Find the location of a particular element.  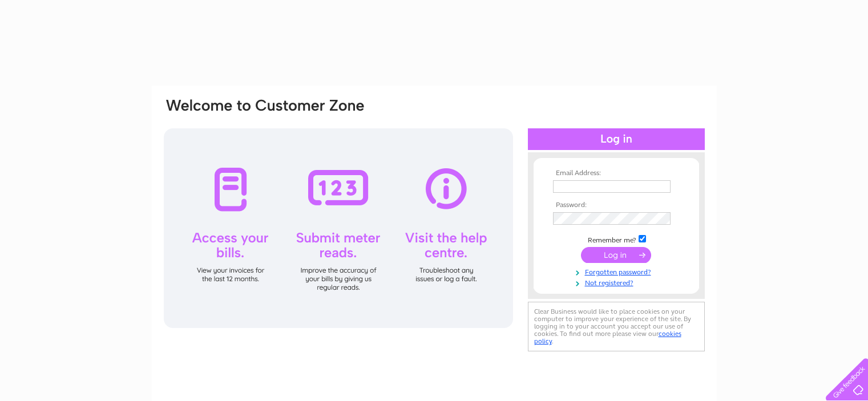

input: Submit is located at coordinates (615, 254).